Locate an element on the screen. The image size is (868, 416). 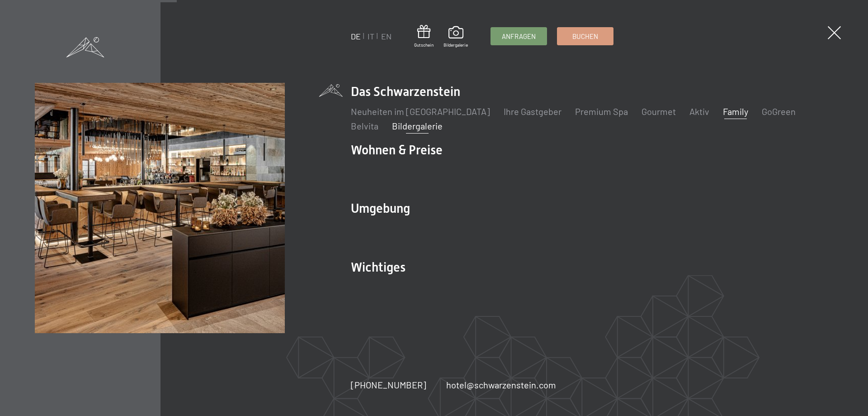
span: Bildergalerie is located at coordinates (456, 45).